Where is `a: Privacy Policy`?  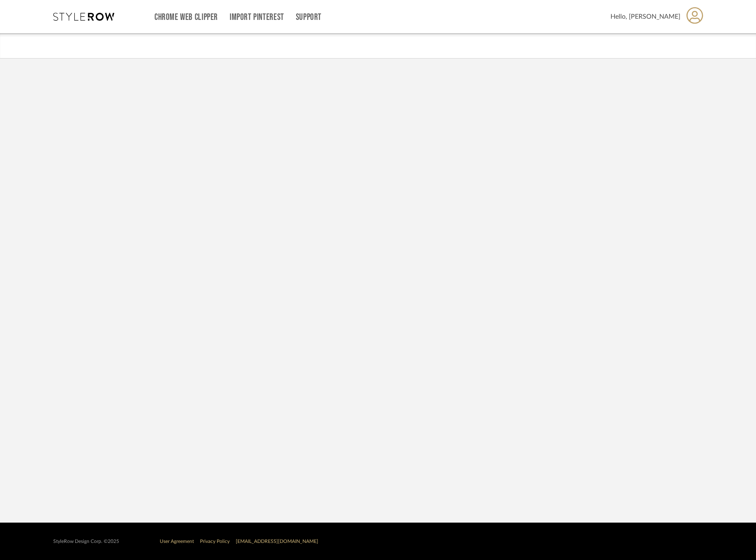
a: Privacy Policy is located at coordinates (215, 542).